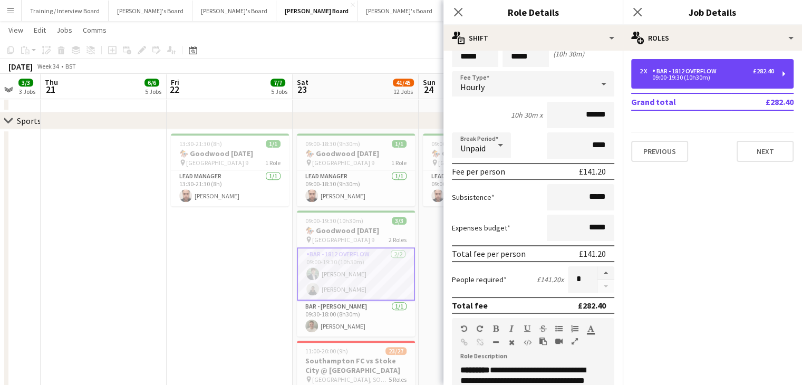 The width and height of the screenshot is (802, 385). Describe the element at coordinates (429, 82) in the screenshot. I see `span: Sun` at that location.